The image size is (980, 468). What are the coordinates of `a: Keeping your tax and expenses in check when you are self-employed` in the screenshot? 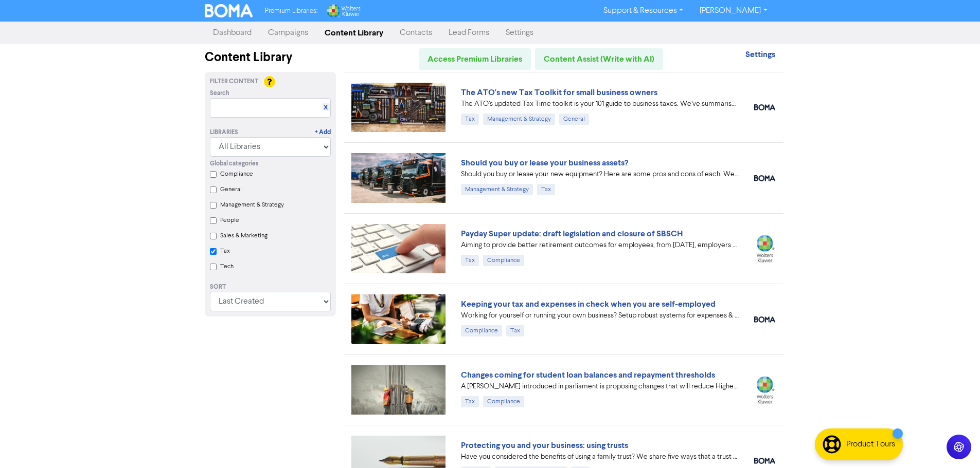 It's located at (588, 304).